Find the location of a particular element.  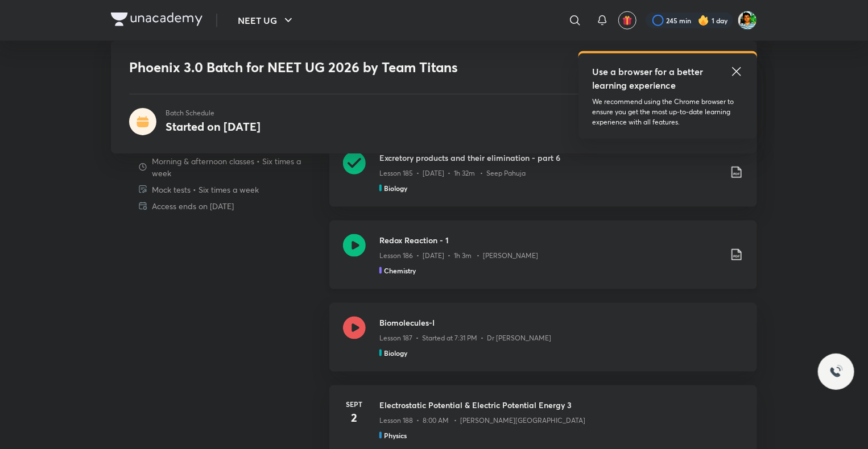

h3: Biomolecules-I is located at coordinates (561, 323).